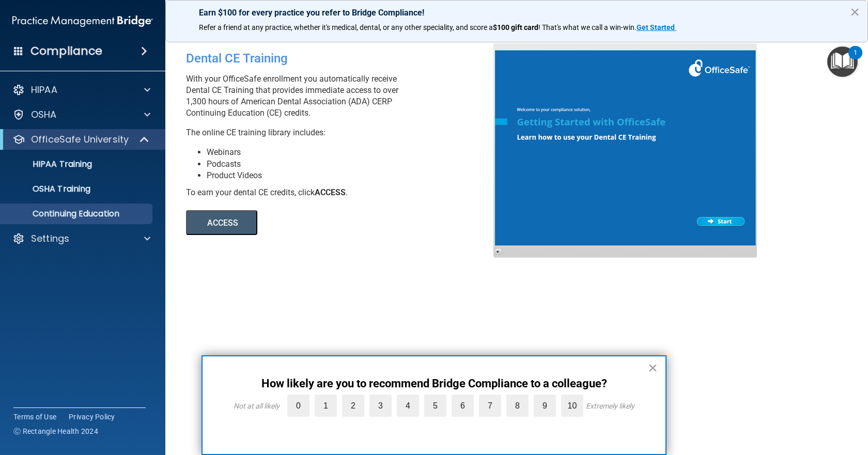  What do you see at coordinates (34, 417) in the screenshot?
I see `a: Terms of Use` at bounding box center [34, 417].